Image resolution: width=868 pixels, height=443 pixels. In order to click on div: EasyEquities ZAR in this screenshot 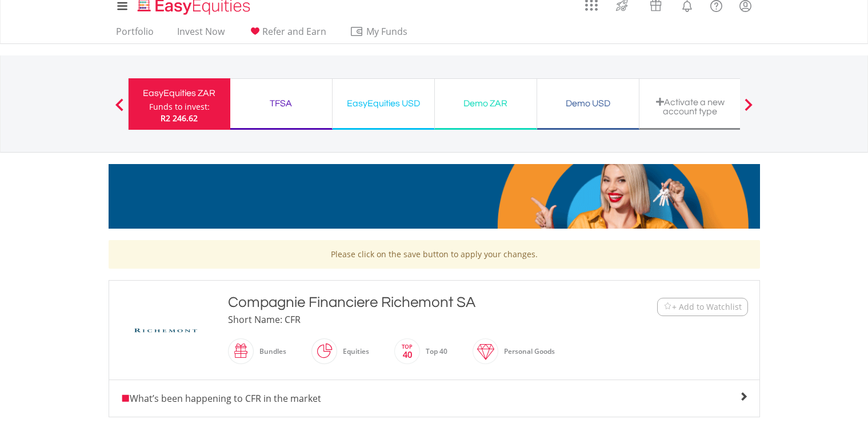, I will do `click(179, 93)`.